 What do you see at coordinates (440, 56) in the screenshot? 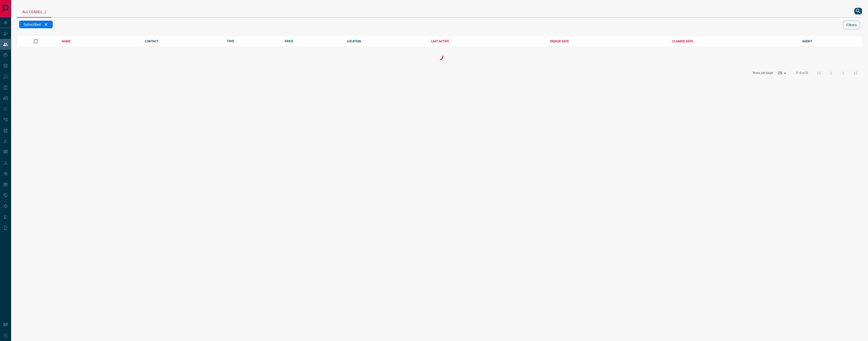
I see `div: Loading` at bounding box center [440, 56].